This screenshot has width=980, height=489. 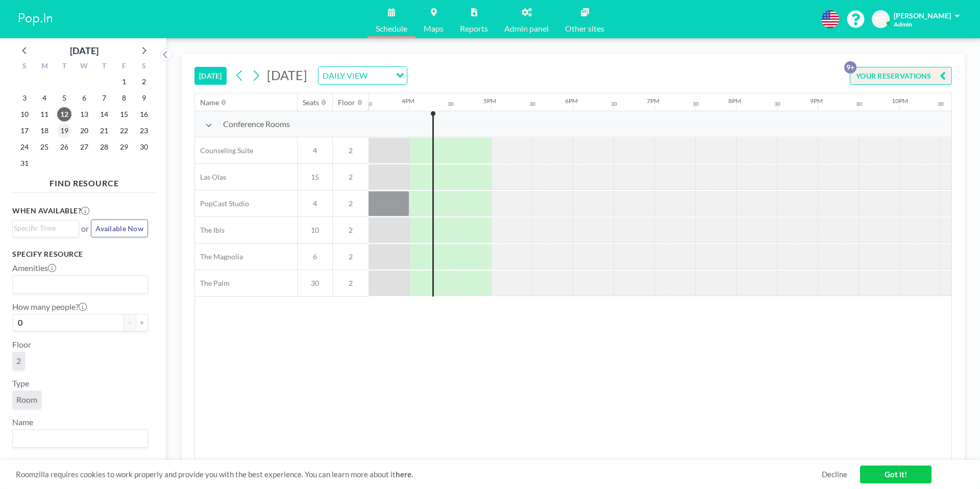 What do you see at coordinates (734, 100) in the screenshot?
I see `div: 8PM` at bounding box center [734, 100].